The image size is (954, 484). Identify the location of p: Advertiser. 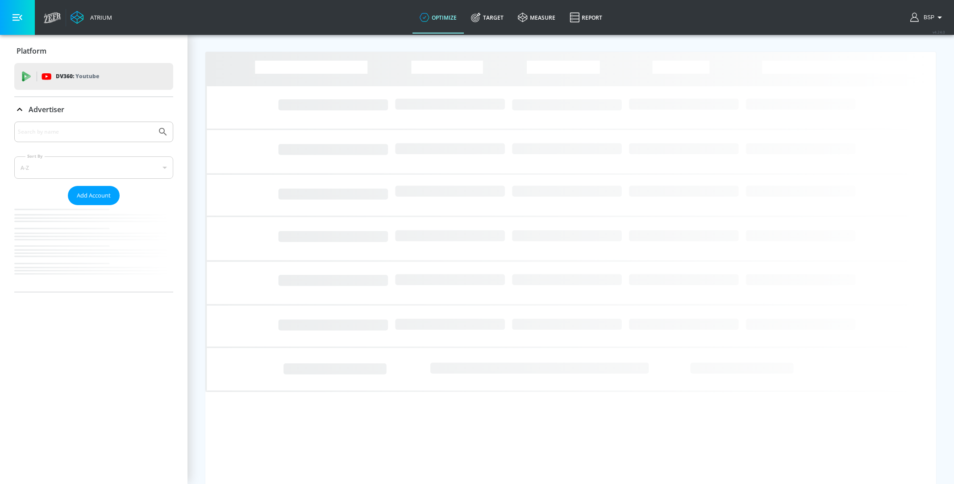
(46, 109).